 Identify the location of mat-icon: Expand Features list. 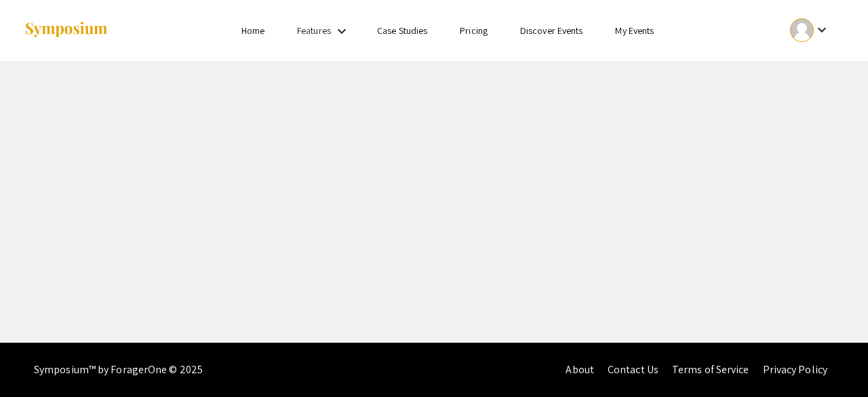
(341, 32).